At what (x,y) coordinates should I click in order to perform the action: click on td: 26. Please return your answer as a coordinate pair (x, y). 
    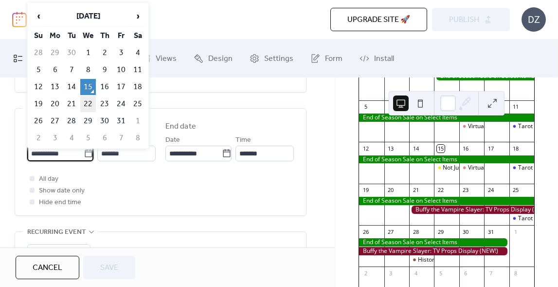
    Looking at the image, I should click on (38, 121).